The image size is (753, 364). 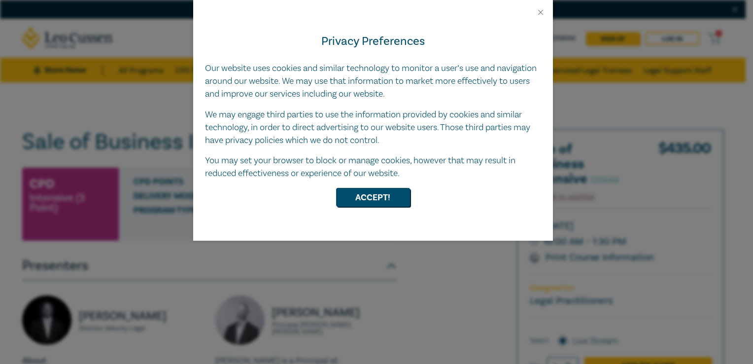 I want to click on h4: Privacy Preferences, so click(x=373, y=41).